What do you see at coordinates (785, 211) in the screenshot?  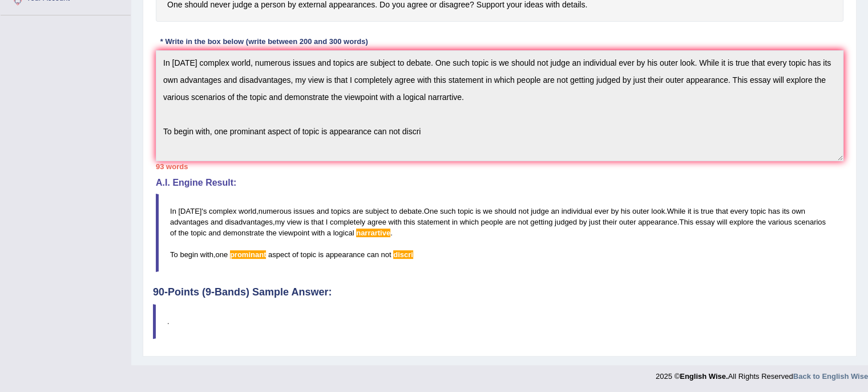 I see `span: its` at bounding box center [785, 211].